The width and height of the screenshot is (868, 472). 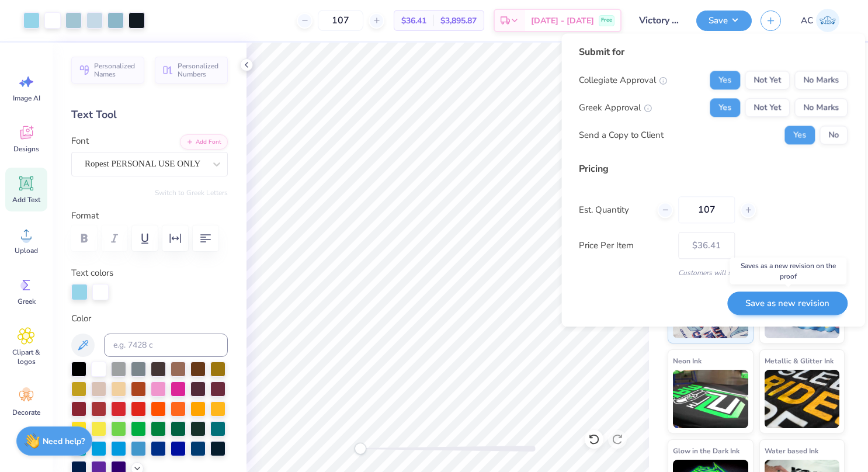 What do you see at coordinates (107, 70) in the screenshot?
I see `button: Personalized Names` at bounding box center [107, 70].